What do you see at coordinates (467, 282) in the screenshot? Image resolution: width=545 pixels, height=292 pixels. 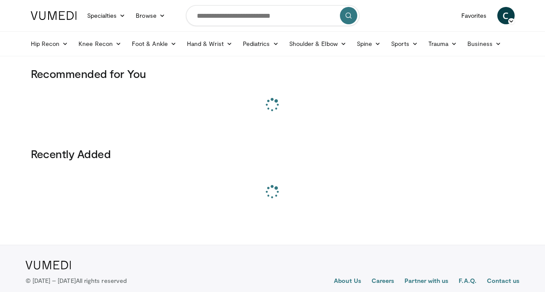 I see `a: F.A.Q.` at bounding box center [467, 282].